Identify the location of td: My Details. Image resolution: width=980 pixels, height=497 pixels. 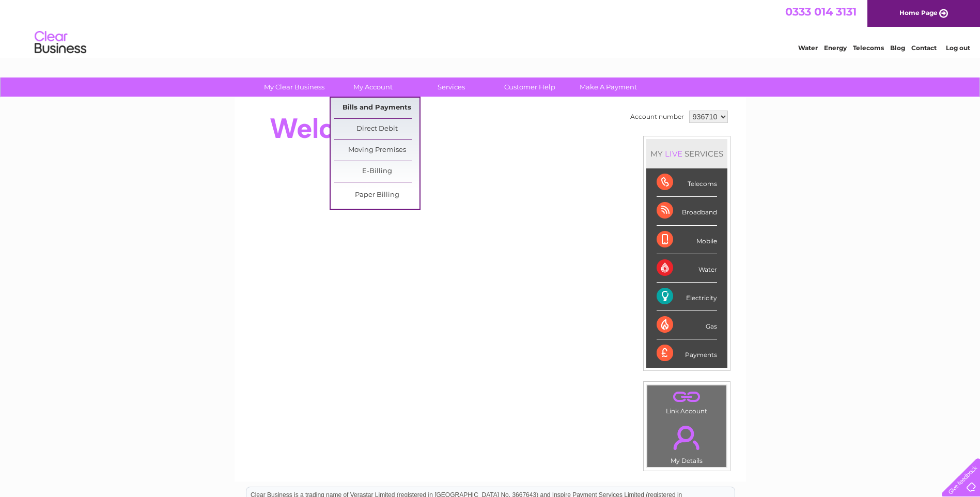
(686, 442).